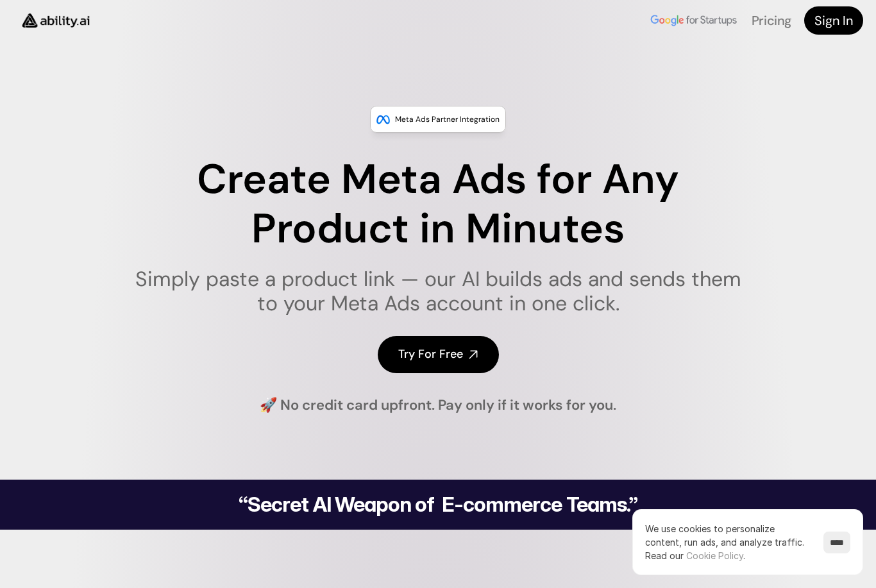  Describe the element at coordinates (438, 504) in the screenshot. I see `h2: “Secret AI Weapon of E-commerce Teams.”` at that location.